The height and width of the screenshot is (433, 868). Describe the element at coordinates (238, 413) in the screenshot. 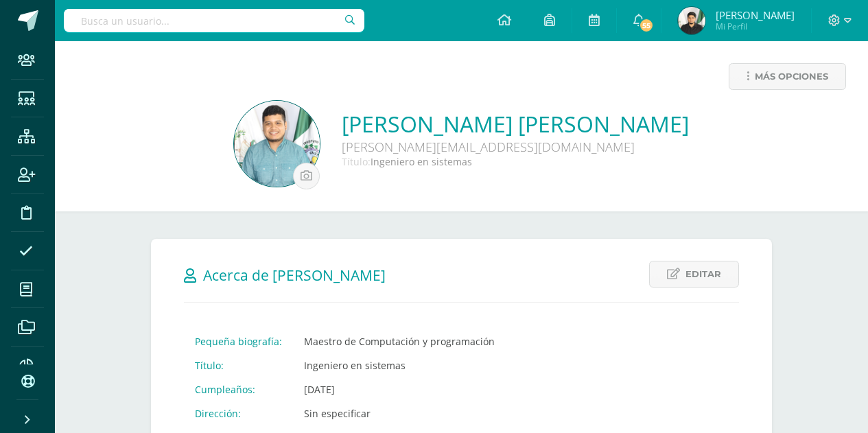

I see `td: Dirección:` at that location.